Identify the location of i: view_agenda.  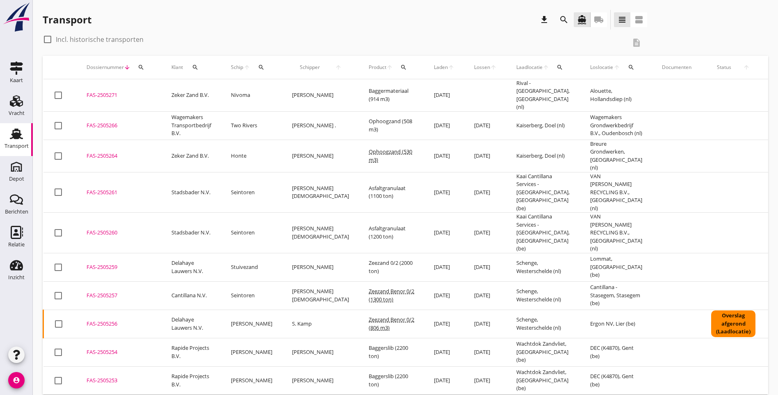
(639, 20).